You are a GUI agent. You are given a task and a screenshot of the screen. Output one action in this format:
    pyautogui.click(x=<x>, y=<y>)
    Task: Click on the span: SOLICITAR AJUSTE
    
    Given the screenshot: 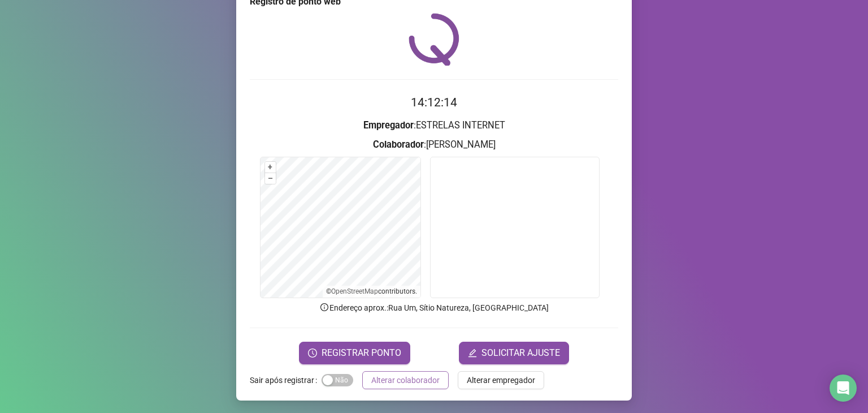 What is the action you would take?
    pyautogui.click(x=521, y=353)
    